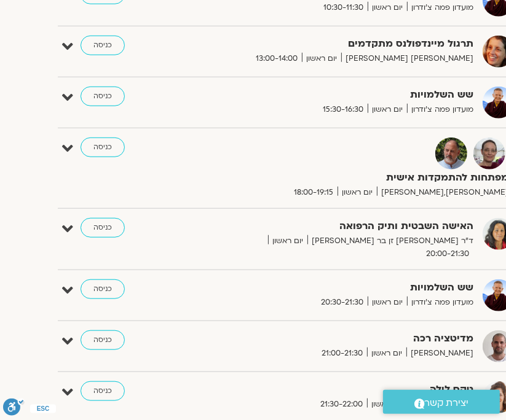 Image resolution: width=506 pixels, height=420 pixels. What do you see at coordinates (341, 302) in the screenshot?
I see `span: 20:30-21:30` at bounding box center [341, 302].